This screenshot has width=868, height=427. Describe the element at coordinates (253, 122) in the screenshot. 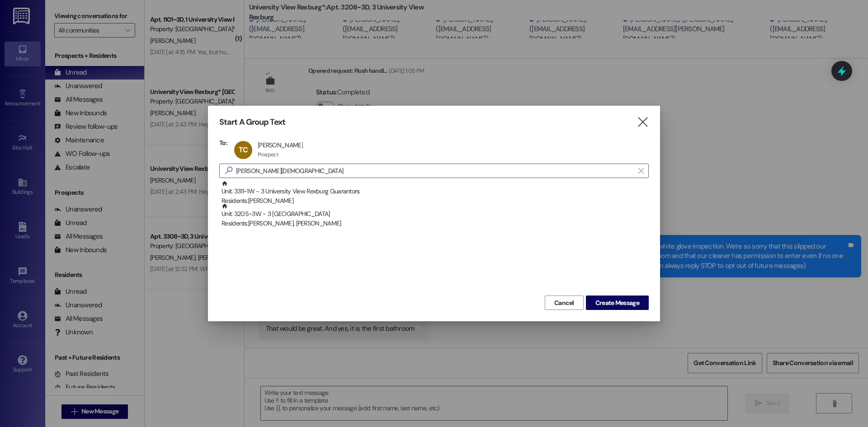

I see `h3: Start A Group Text` at that location.